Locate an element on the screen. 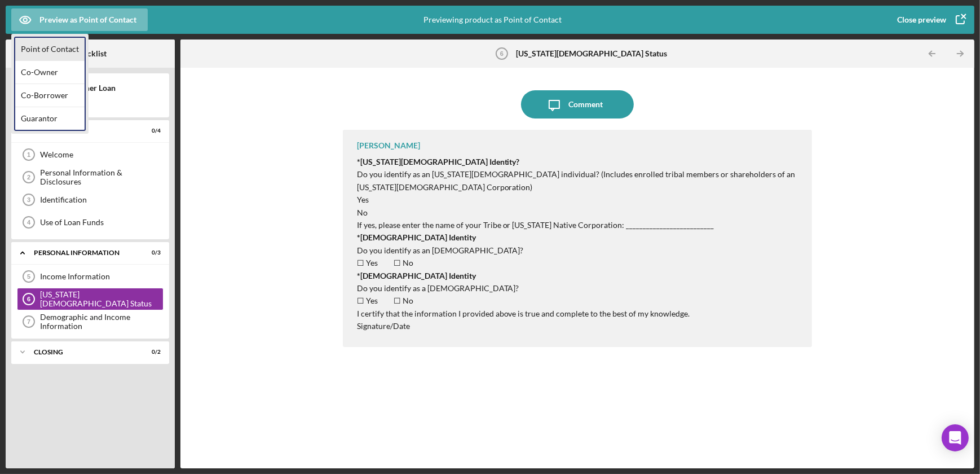 This screenshot has width=980, height=474. p: Yes is located at coordinates (579, 200).